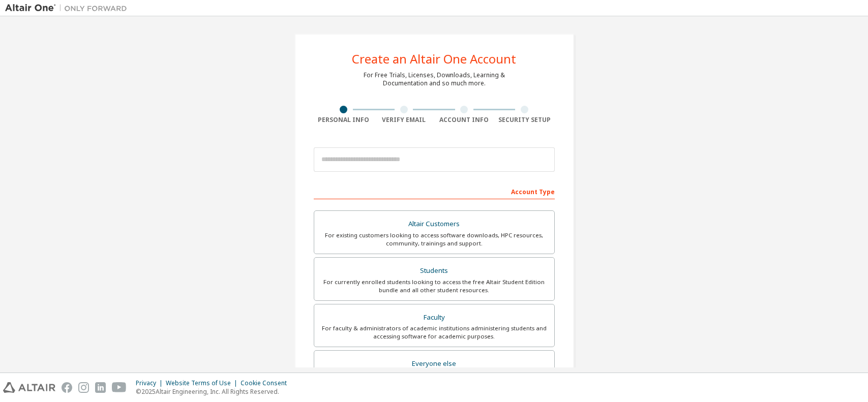 Image resolution: width=868 pixels, height=402 pixels. I want to click on div: For faculty & administrators of academic institutions administering students and accessing softwa..., so click(434, 332).